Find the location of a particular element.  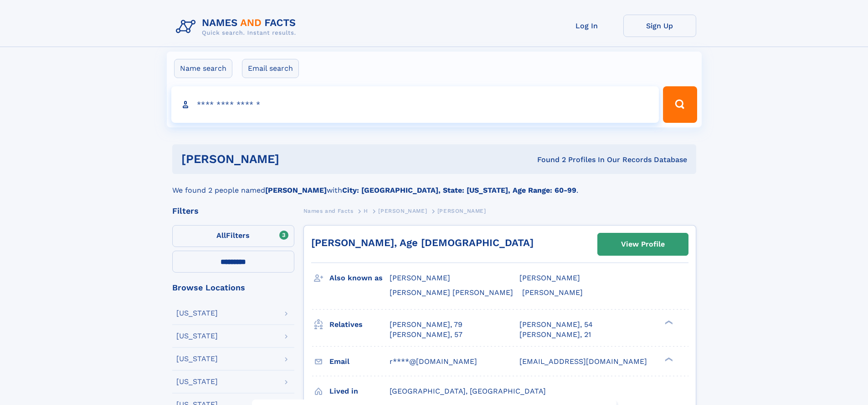

img: Logo Names and Facts is located at coordinates (238, 27).